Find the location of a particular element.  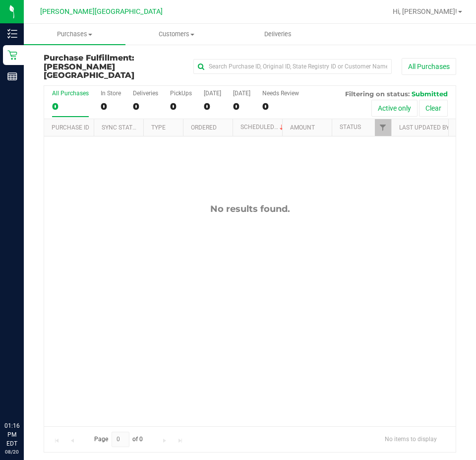

a: Type is located at coordinates (158, 127).